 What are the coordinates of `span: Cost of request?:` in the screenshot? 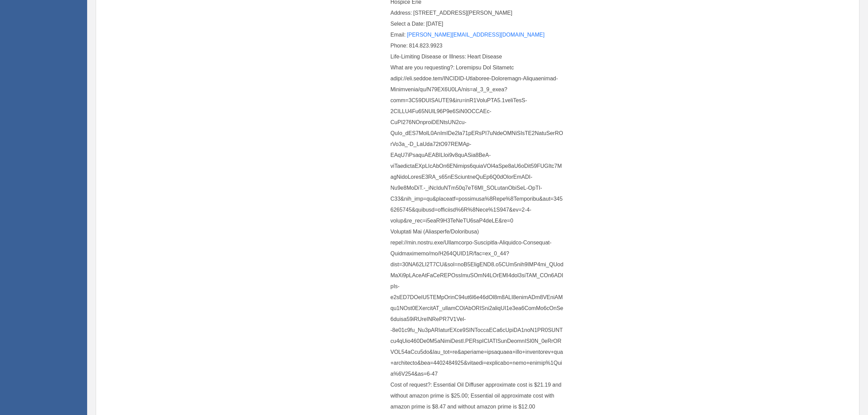 It's located at (411, 384).